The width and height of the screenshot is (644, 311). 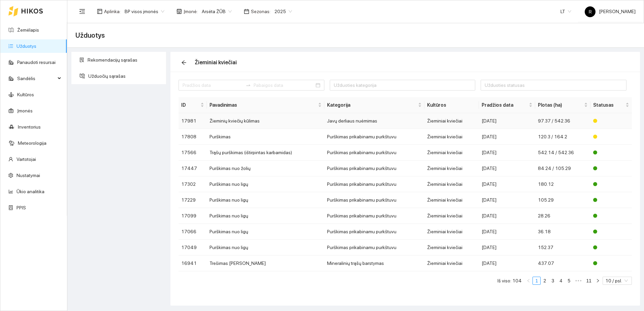 I want to click on span: 2025, so click(x=284, y=11).